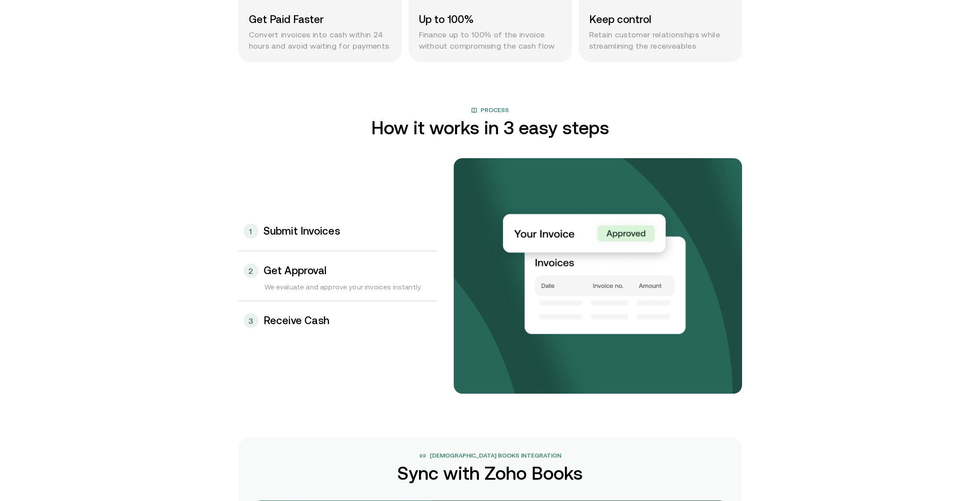  Describe the element at coordinates (661, 19) in the screenshot. I see `h3: Keep control` at that location.